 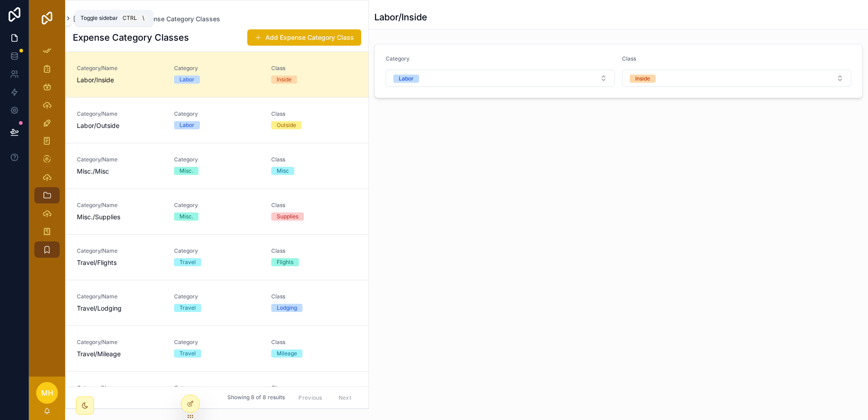 I want to click on span: Travel/Flights, so click(x=120, y=263).